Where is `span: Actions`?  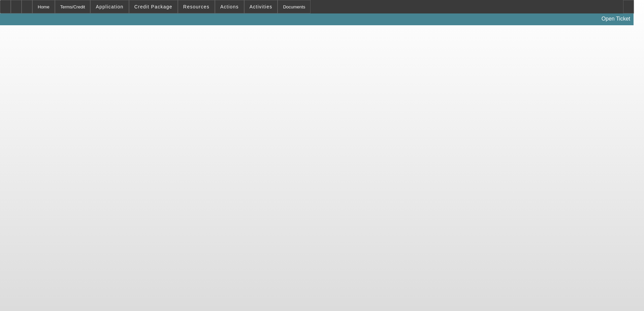
span: Actions is located at coordinates (229, 7).